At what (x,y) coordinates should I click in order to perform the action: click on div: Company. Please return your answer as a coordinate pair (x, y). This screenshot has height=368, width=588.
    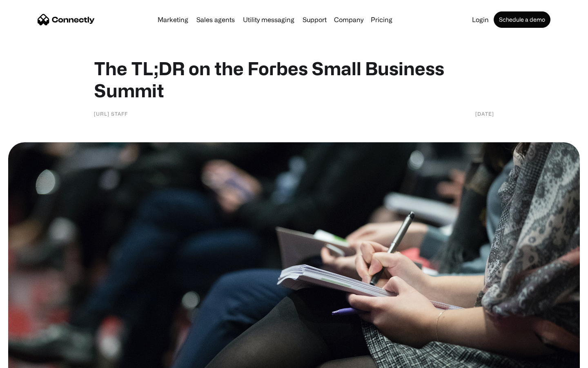
    Looking at the image, I should click on (349, 19).